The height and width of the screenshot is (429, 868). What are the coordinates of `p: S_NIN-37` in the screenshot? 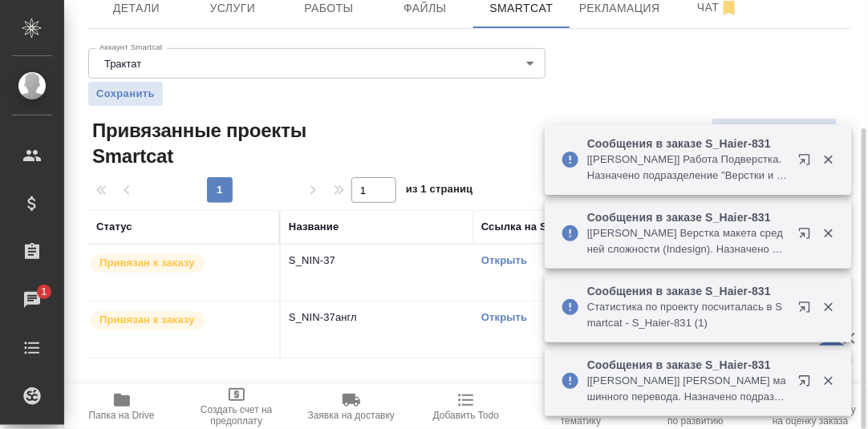 It's located at (377, 261).